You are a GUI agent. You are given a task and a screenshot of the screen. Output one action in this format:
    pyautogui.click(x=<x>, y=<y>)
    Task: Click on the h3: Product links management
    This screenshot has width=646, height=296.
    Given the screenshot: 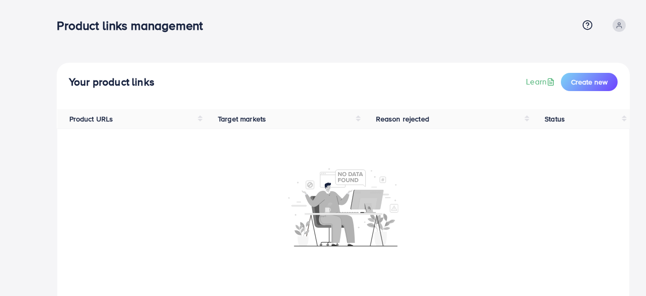 What is the action you would take?
    pyautogui.click(x=134, y=25)
    